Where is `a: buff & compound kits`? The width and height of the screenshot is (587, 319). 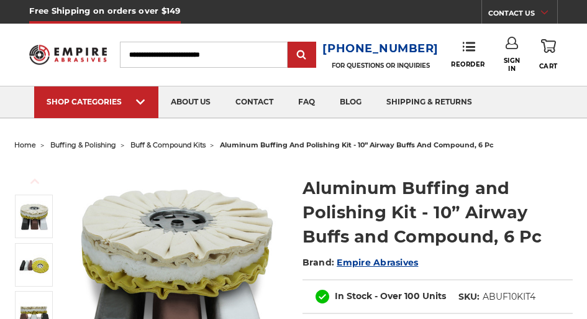 a: buff & compound kits is located at coordinates (168, 145).